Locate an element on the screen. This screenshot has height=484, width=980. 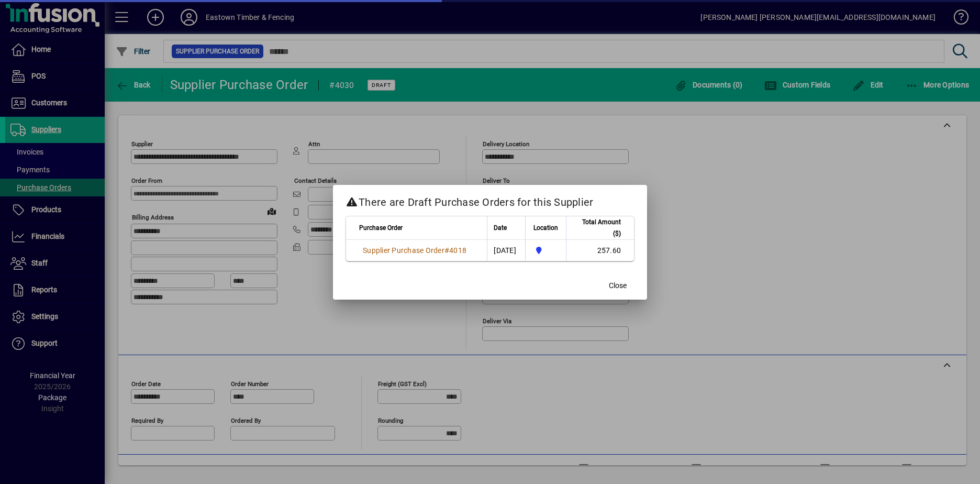
span: Location is located at coordinates (546, 228).